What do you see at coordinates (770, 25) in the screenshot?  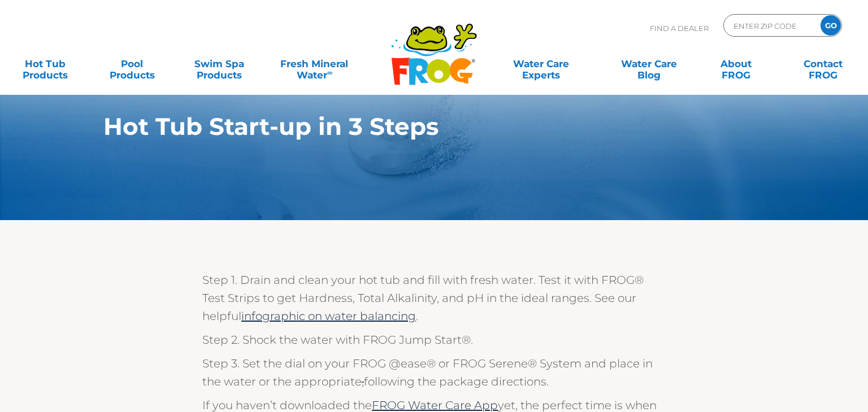 I see `input: Zip Code Form` at bounding box center [770, 25].